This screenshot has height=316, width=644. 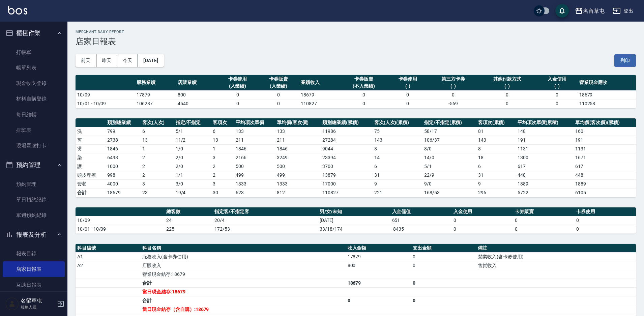 What do you see at coordinates (34, 146) in the screenshot?
I see `a: 現場電腦打卡` at bounding box center [34, 146].